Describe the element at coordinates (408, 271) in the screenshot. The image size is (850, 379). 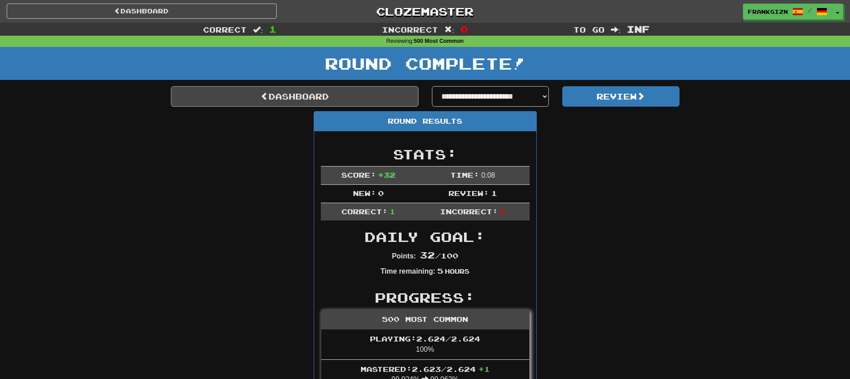
I see `strong: Time remaining:` at that location.